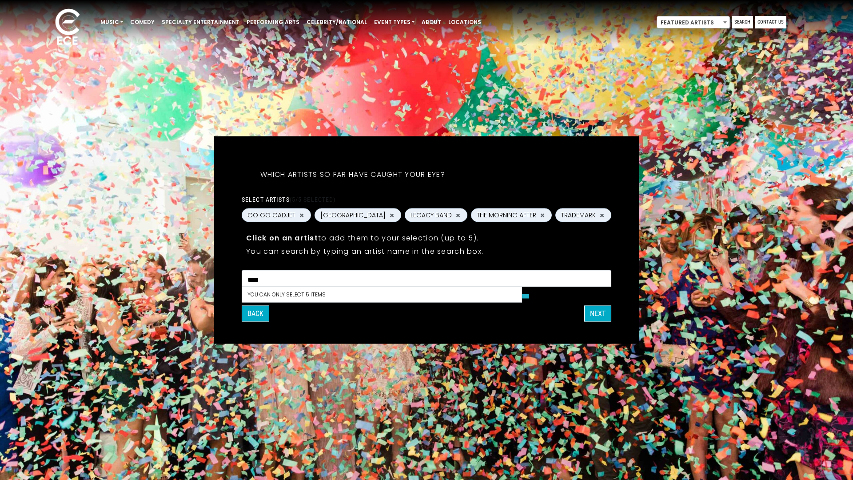  Describe the element at coordinates (200, 22) in the screenshot. I see `a: Specialty Entertainment` at that location.